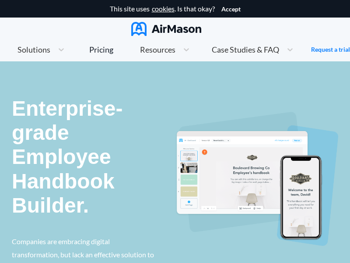  I want to click on a: cookies, so click(163, 9).